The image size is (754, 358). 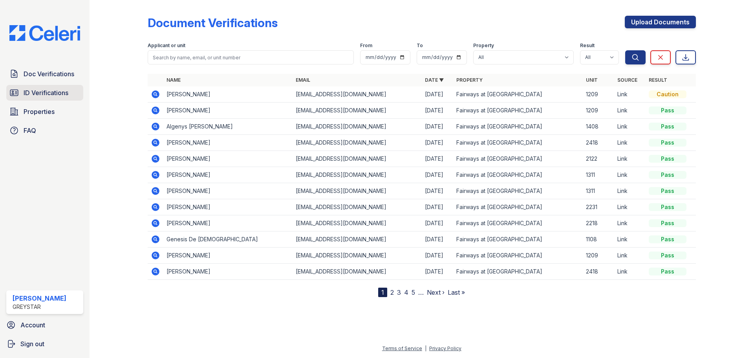 I want to click on div: 1, so click(x=382, y=292).